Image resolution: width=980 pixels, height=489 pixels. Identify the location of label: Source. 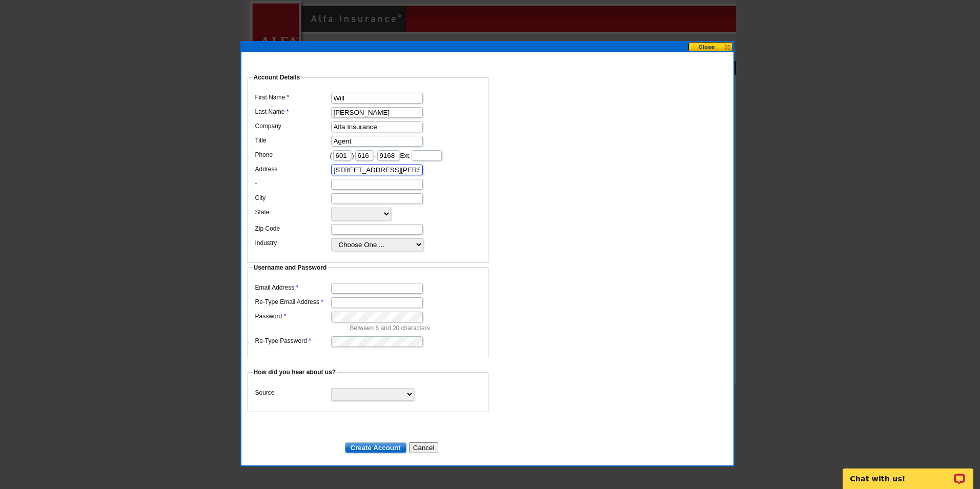
(293, 392).